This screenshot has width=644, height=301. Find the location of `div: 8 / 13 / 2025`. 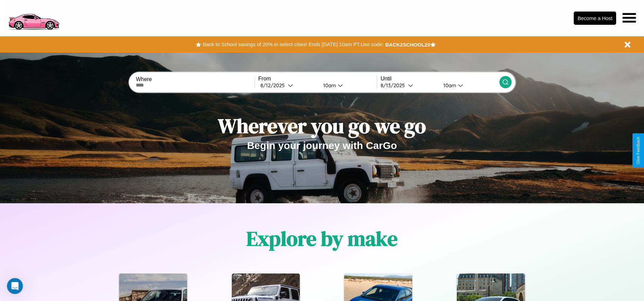

div: 8 / 13 / 2025 is located at coordinates (394, 85).